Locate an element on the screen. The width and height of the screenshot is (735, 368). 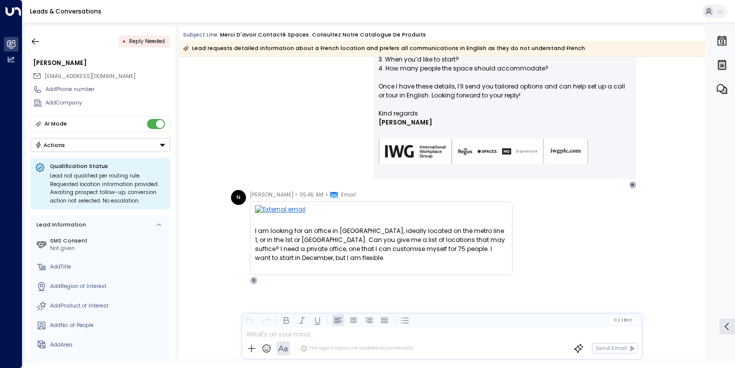
button: Undo is located at coordinates (250, 320).